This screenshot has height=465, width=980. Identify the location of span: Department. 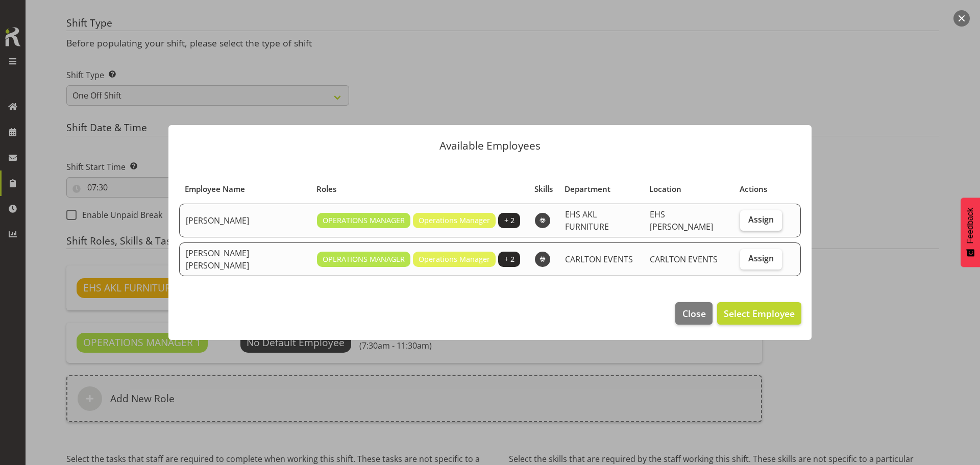
(588, 189).